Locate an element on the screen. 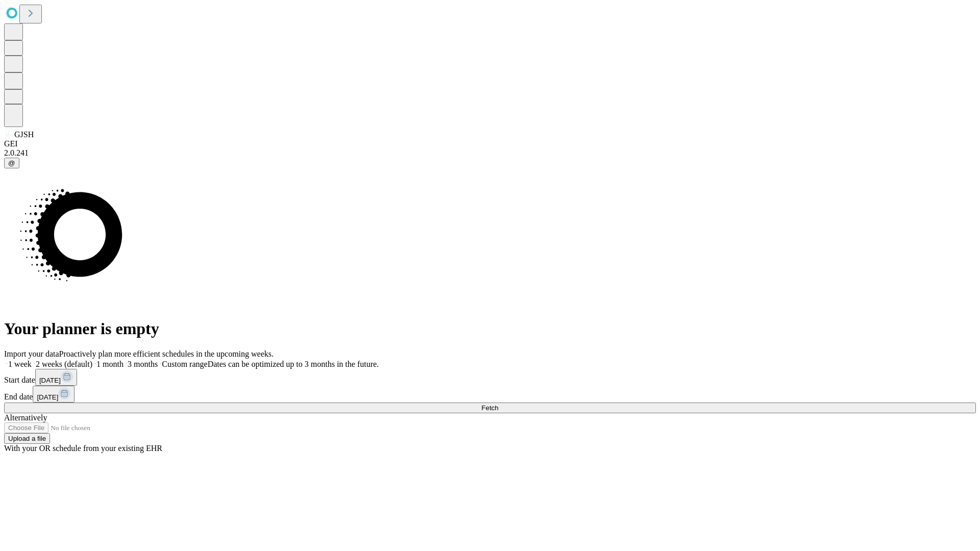  button: Fetch is located at coordinates (490, 408).